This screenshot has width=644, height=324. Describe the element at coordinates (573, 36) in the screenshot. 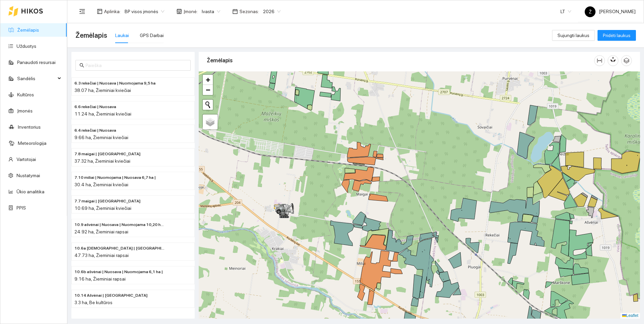

I see `button: Sujungti laukus` at that location.